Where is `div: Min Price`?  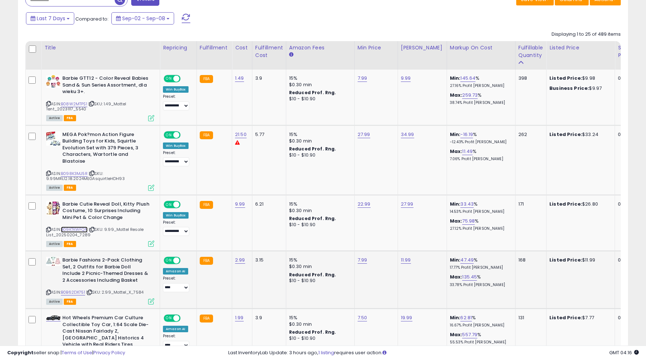
div: Min Price is located at coordinates (376, 48).